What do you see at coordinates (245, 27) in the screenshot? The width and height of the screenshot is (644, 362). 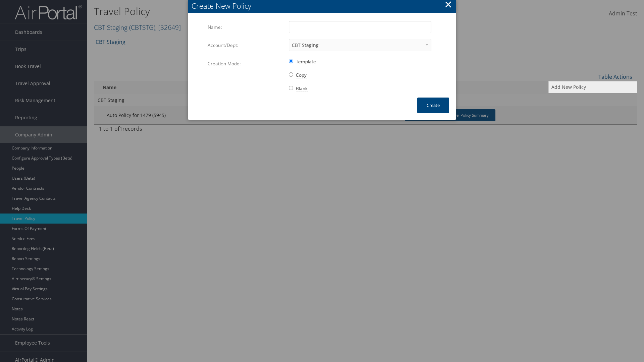 I see `label: Name:` at bounding box center [245, 27].